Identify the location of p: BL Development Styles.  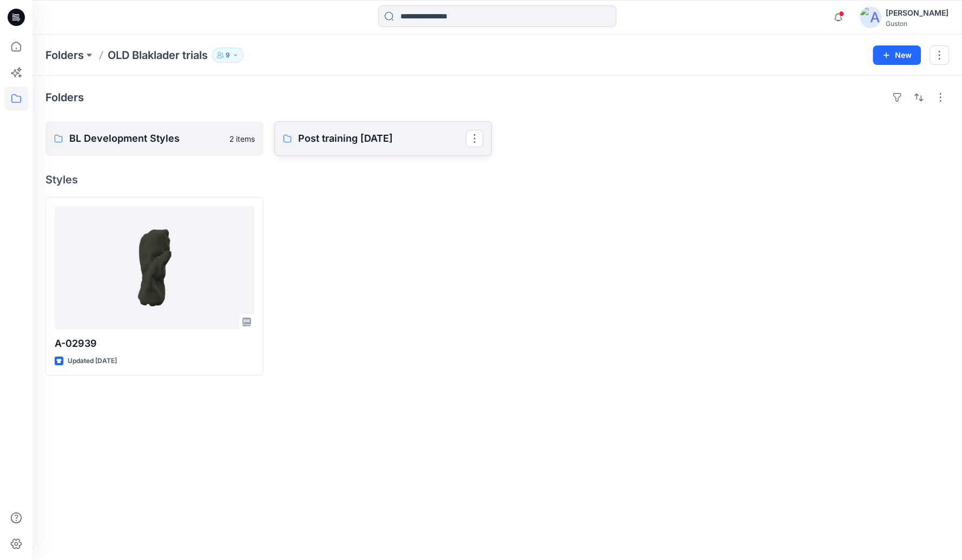
(146, 138).